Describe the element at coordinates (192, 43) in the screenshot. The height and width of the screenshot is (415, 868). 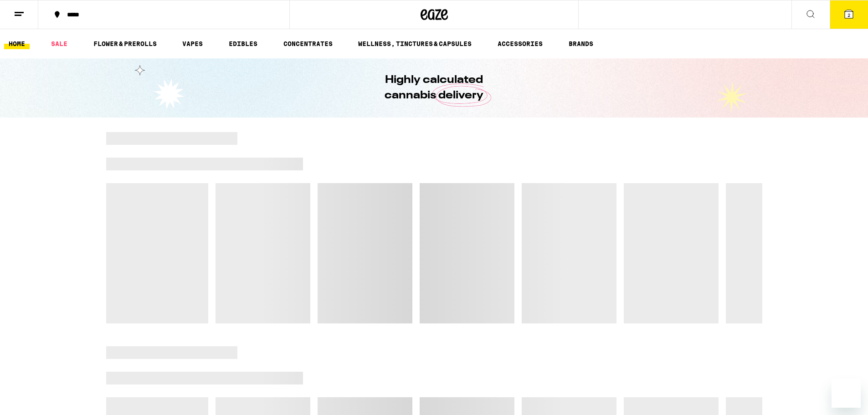
I see `a: VAPES` at that location.